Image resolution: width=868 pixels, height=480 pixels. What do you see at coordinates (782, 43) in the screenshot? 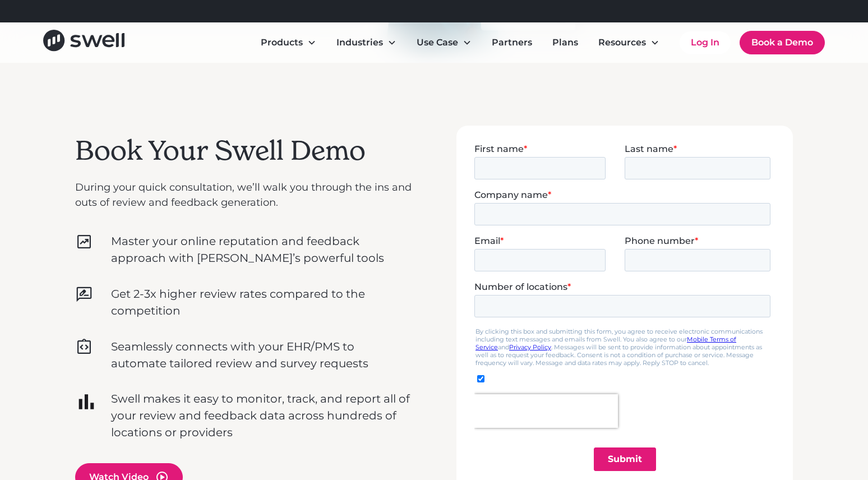
I see `a: Book a Demo` at bounding box center [782, 43].